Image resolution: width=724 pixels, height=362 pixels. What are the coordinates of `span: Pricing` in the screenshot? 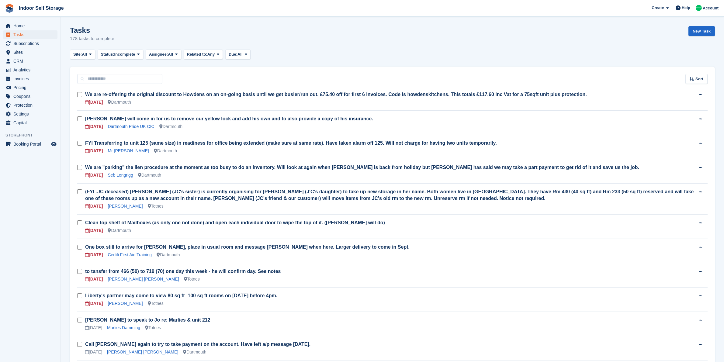 It's located at (32, 88).